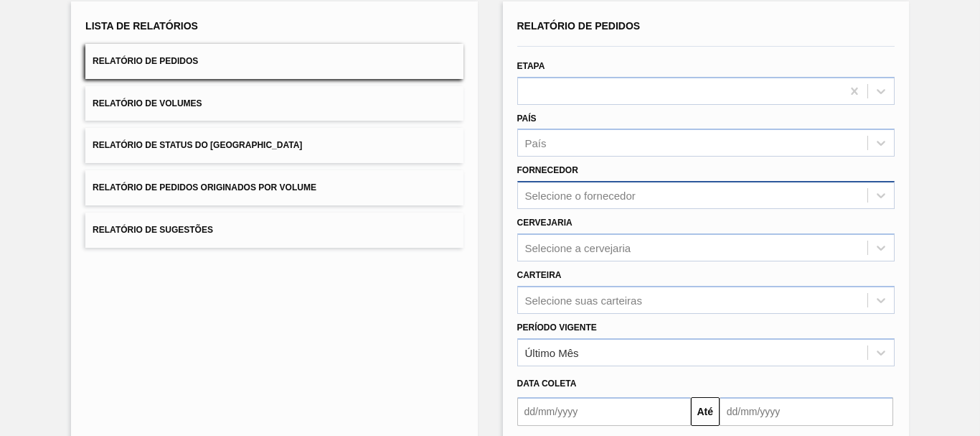 The image size is (980, 436). I want to click on div: Selecione o fornecedor, so click(581, 196).